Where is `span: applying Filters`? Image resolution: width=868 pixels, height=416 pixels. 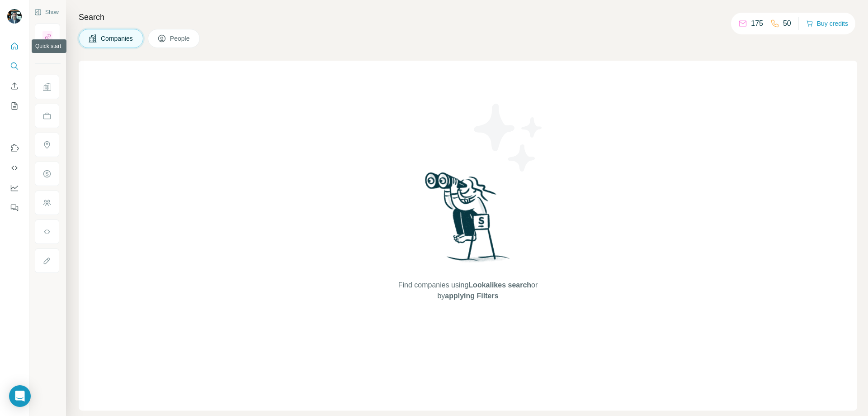
span: applying Filters is located at coordinates (471, 295).